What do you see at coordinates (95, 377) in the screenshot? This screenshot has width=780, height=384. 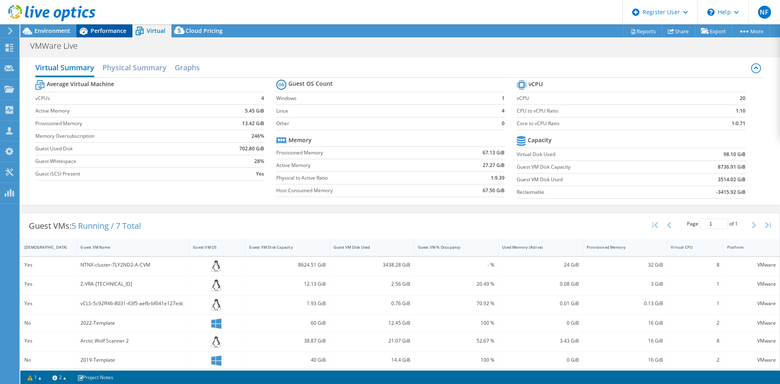 I see `a: Project Notes` at bounding box center [95, 377].